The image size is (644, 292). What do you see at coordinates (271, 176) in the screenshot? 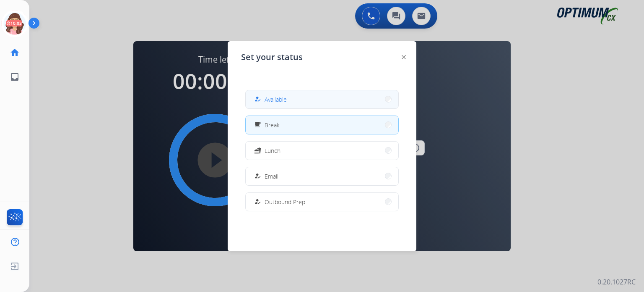
I see `span: Email` at bounding box center [271, 176].